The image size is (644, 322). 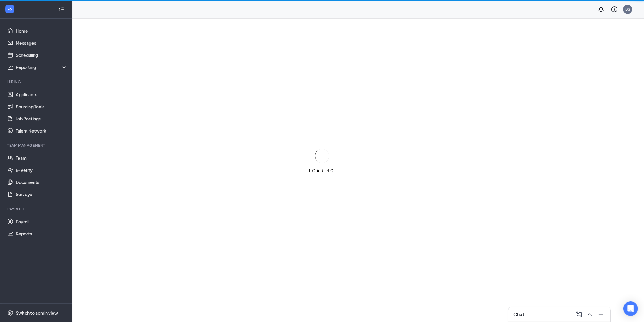 I want to click on svg: Settings, so click(x=10, y=313).